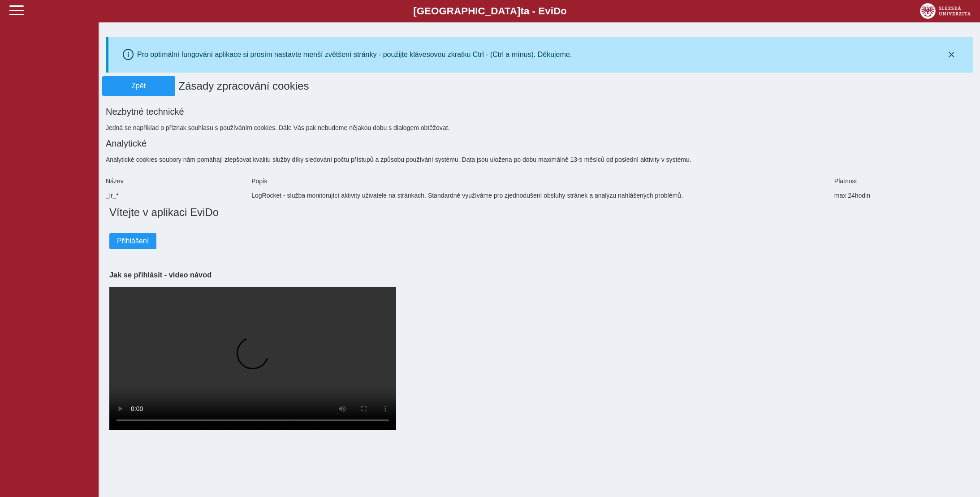 This screenshot has width=980, height=497. What do you see at coordinates (539, 213) in the screenshot?
I see `h1: Vítejte v aplikaci EviDo` at bounding box center [539, 213].